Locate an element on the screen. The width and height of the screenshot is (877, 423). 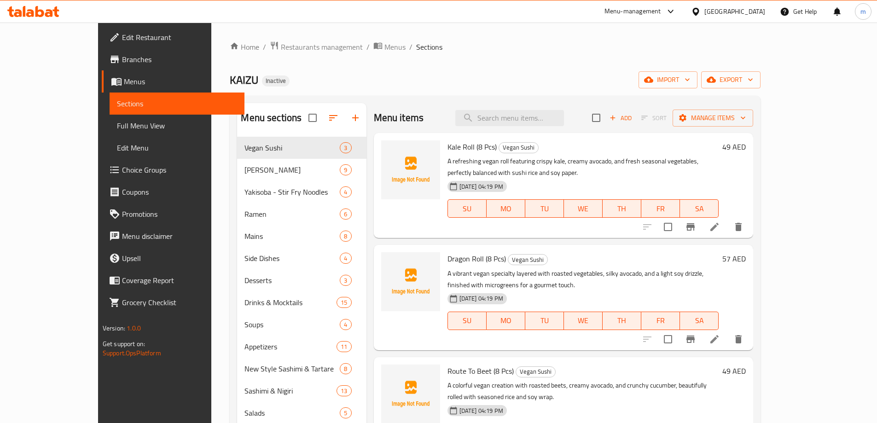
img: Dragon Roll (8 Pcs) is located at coordinates (411, 282).